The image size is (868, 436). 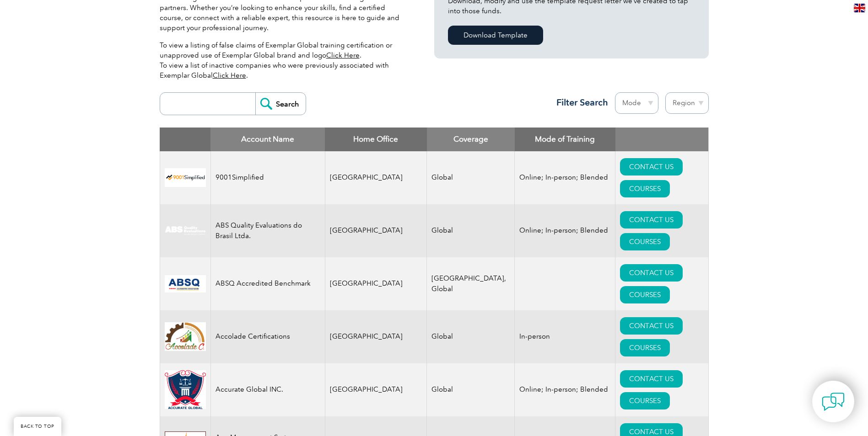 I want to click on input: Search, so click(x=281, y=104).